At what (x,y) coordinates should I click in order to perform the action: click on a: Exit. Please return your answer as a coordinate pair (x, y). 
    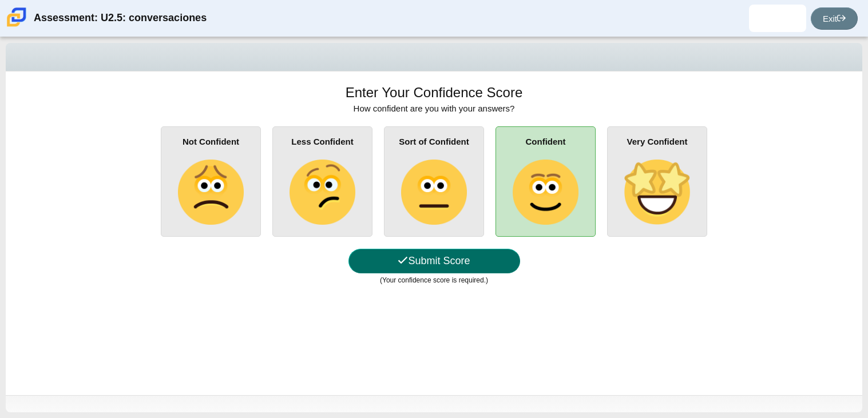
    Looking at the image, I should click on (834, 18).